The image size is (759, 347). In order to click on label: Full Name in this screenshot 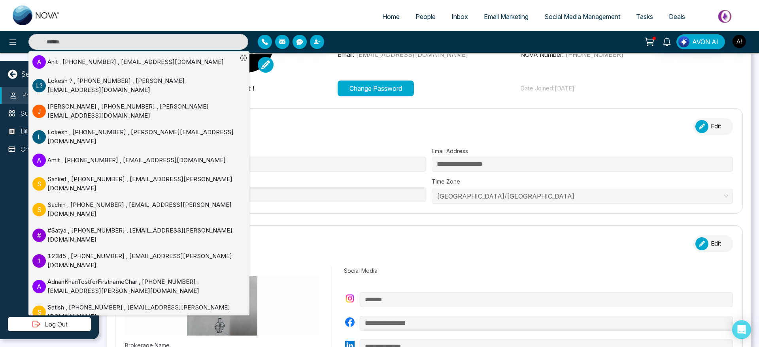, I will do `click(276, 151)`.